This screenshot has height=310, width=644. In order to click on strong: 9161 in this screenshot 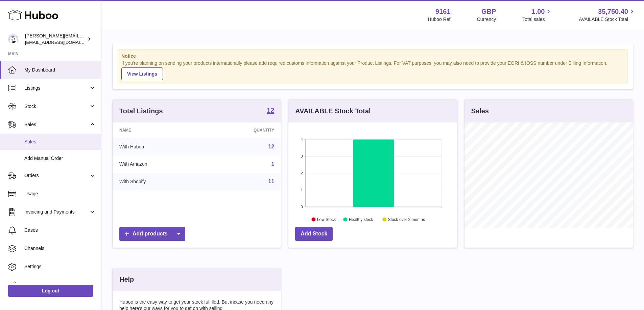, I will do `click(443, 11)`.